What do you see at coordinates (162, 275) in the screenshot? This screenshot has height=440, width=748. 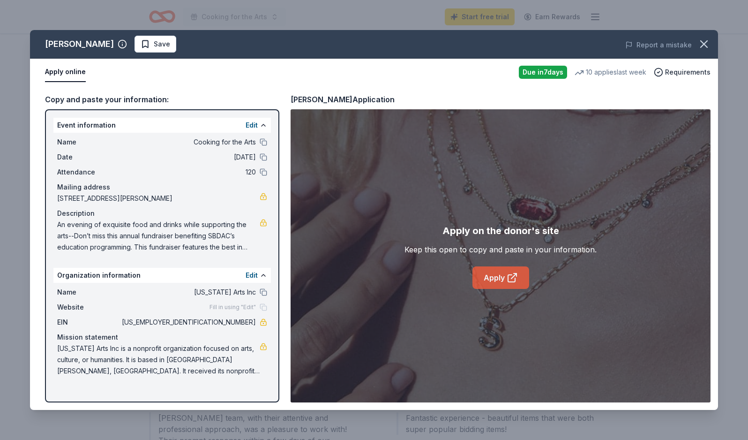 I see `div: Organization information` at bounding box center [162, 275].